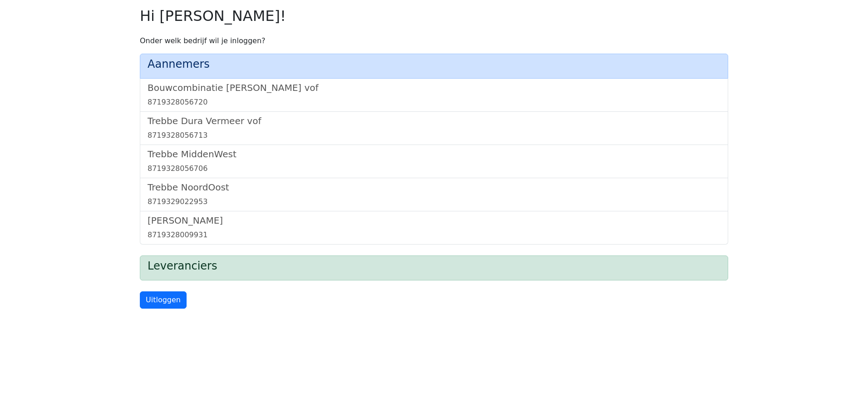 This screenshot has height=420, width=868. Describe the element at coordinates (163, 300) in the screenshot. I see `a: Uitloggen` at that location.